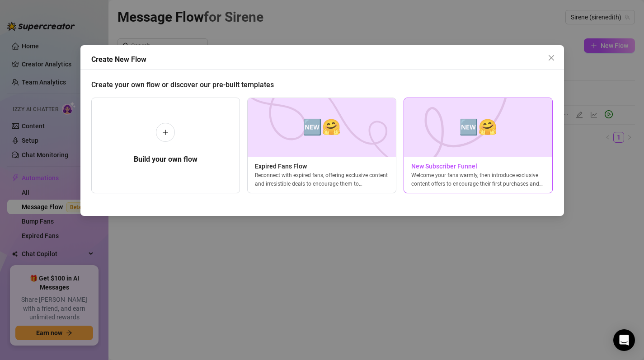 The image size is (644, 360). What do you see at coordinates (551, 57) in the screenshot?
I see `span: close` at bounding box center [551, 57].